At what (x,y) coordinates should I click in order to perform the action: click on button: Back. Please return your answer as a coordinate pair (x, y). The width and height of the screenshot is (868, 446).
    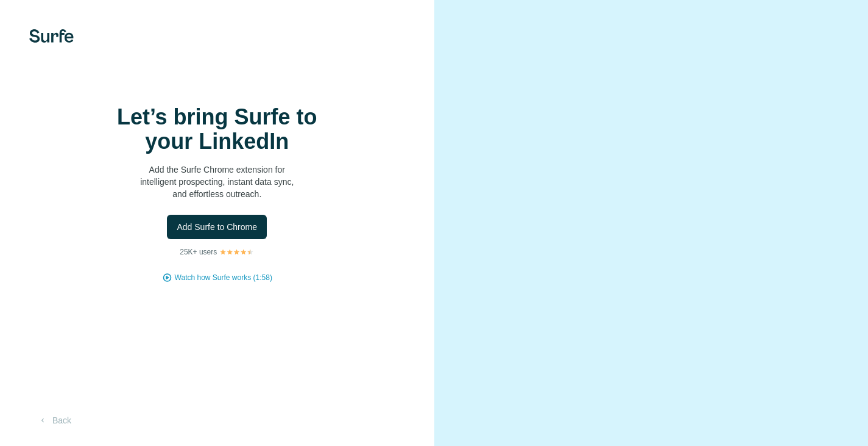
    Looking at the image, I should click on (55, 420).